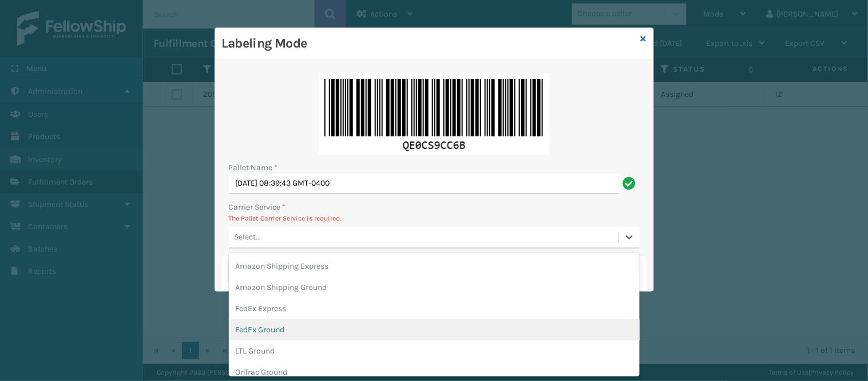  Describe the element at coordinates (434, 329) in the screenshot. I see `div: FedEx Ground` at that location.